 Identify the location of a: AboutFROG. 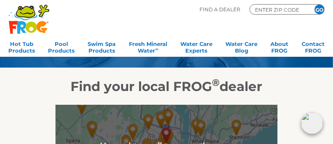
(280, 46).